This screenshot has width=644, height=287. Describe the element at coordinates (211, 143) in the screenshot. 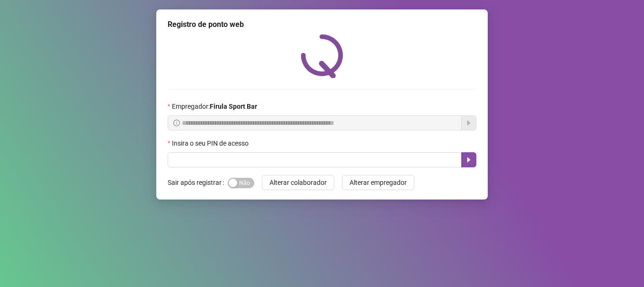

I see `label: Insira o seu PIN de acesso` at that location.